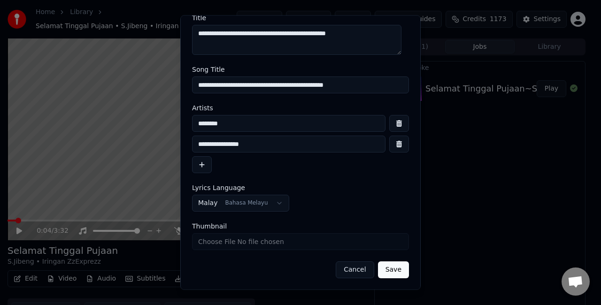  Describe the element at coordinates (393, 270) in the screenshot. I see `button: Save` at that location.